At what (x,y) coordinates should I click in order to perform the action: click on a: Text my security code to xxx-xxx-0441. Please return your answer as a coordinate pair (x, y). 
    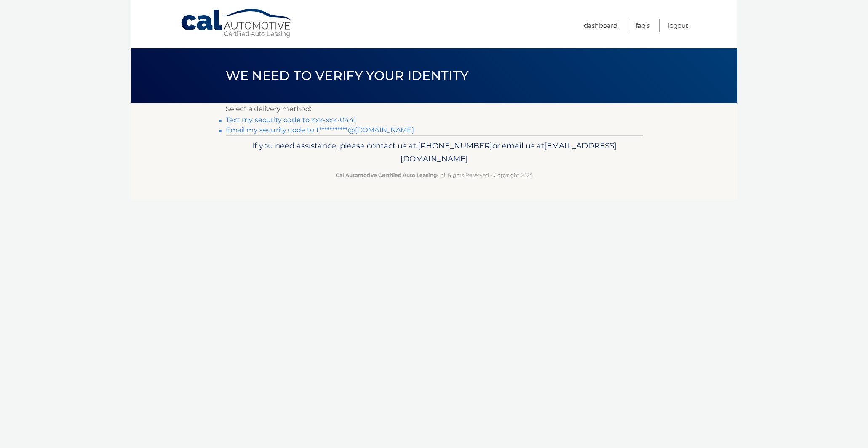
    Looking at the image, I should click on (291, 119).